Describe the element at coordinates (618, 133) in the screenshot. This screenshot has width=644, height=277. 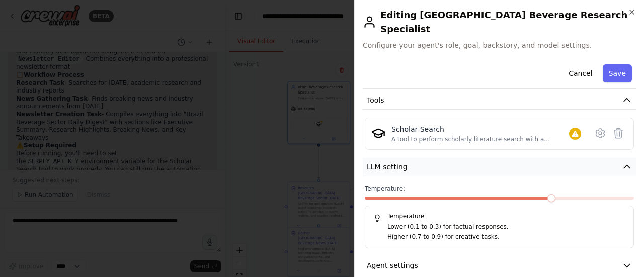
I see `button: Delete tool` at that location.